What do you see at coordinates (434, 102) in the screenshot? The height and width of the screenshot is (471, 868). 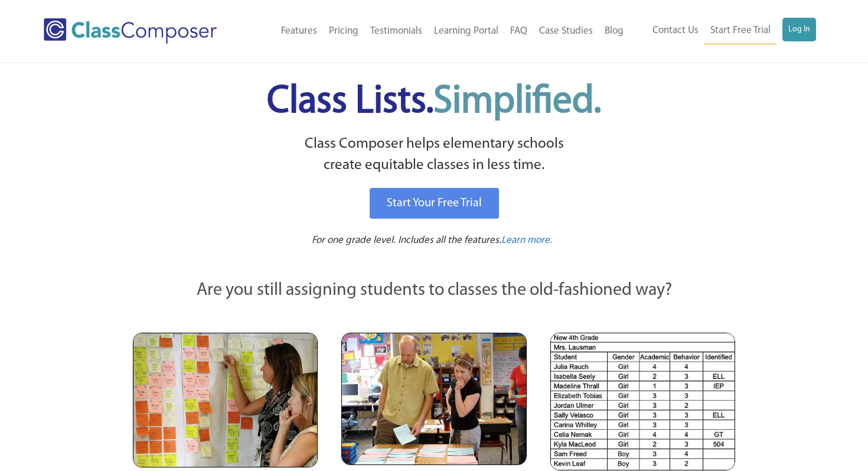 I see `span: Class Lists.` at bounding box center [434, 102].